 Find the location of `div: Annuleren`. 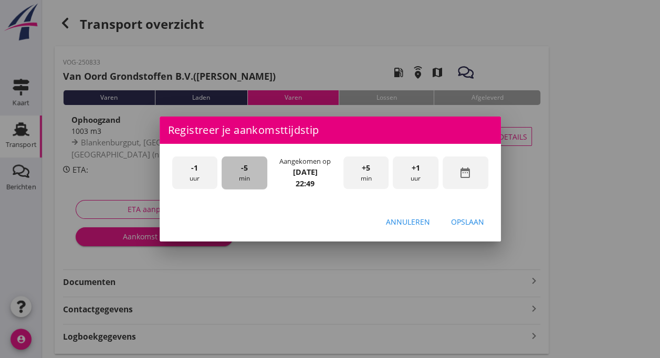

div: Annuleren is located at coordinates (408, 221).